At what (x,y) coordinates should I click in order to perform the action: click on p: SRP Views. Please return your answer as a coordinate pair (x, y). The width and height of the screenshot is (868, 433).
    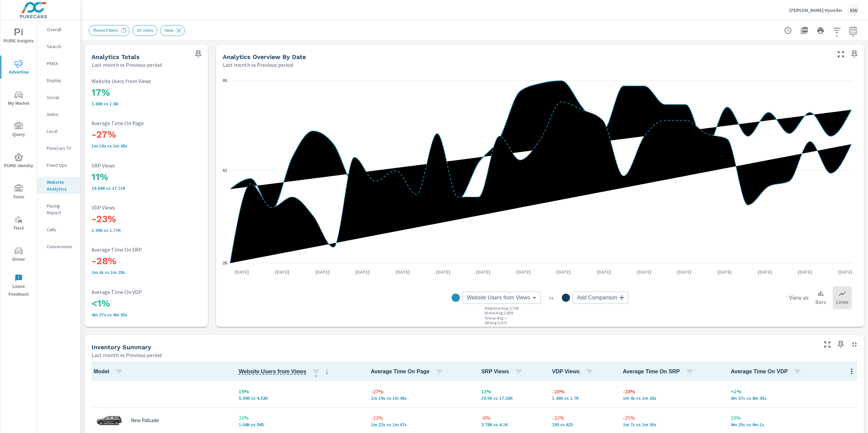
    Looking at the image, I should click on (146, 165).